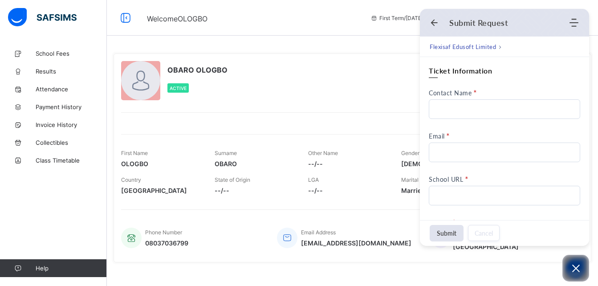 The width and height of the screenshot is (598, 286). What do you see at coordinates (410, 153) in the screenshot?
I see `span: Gender` at bounding box center [410, 153].